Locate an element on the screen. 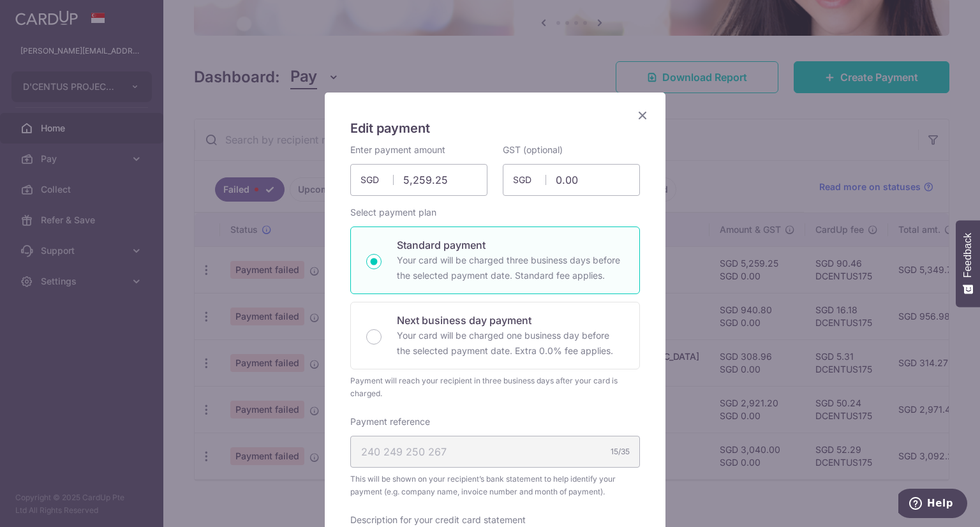 The width and height of the screenshot is (980, 527). div: 15/35 is located at coordinates (620, 451).